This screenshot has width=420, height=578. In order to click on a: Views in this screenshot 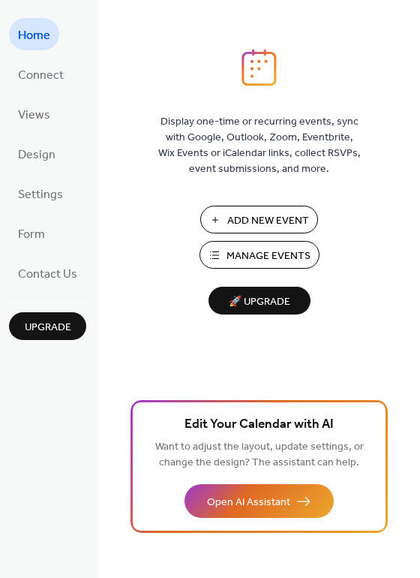, I will do `click(34, 113)`.